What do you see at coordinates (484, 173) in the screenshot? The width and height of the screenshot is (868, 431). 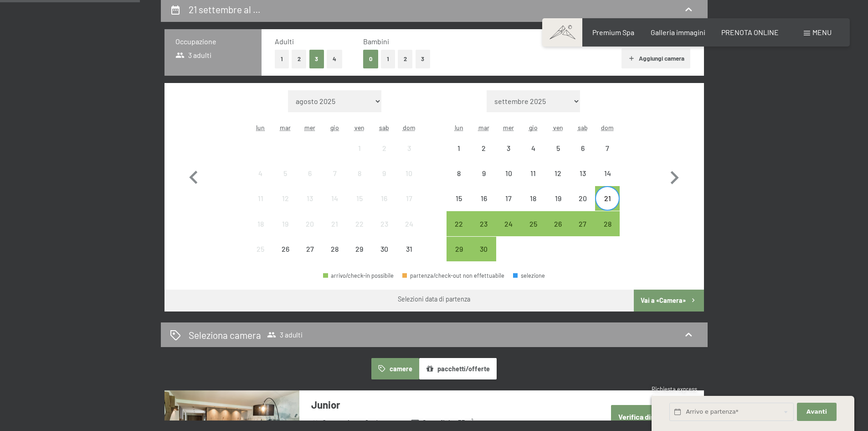 I see `div: Tue Sep 09 2025` at bounding box center [484, 173].